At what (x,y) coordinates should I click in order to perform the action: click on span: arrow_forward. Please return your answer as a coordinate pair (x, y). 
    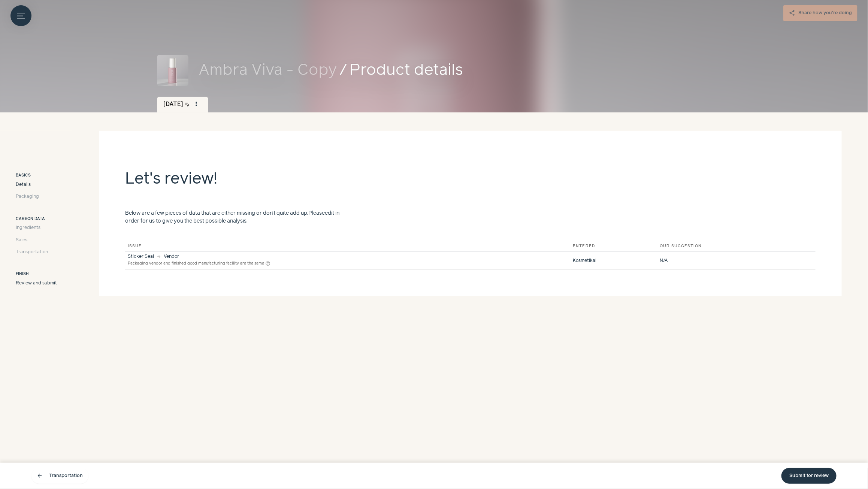
    Looking at the image, I should click on (159, 256).